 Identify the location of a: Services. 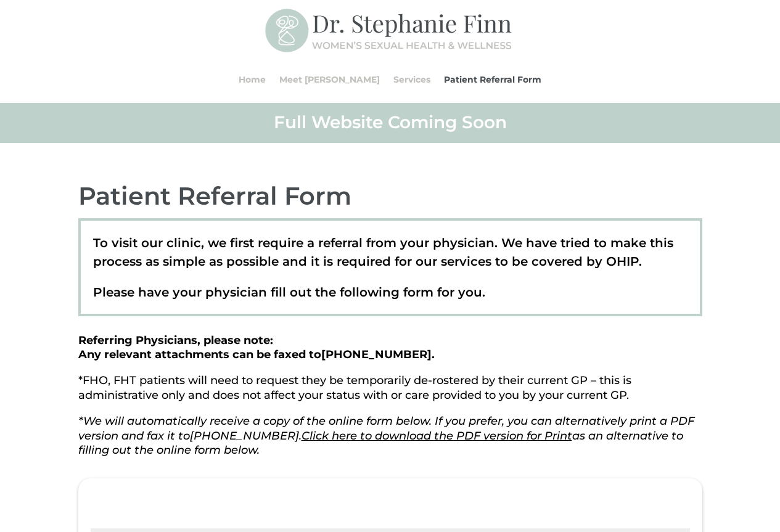
(412, 79).